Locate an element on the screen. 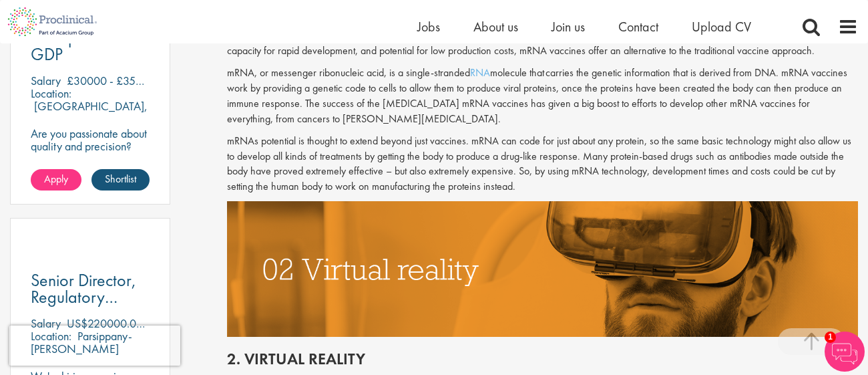  p: £30000 - £35000 per annum is located at coordinates (136, 81).